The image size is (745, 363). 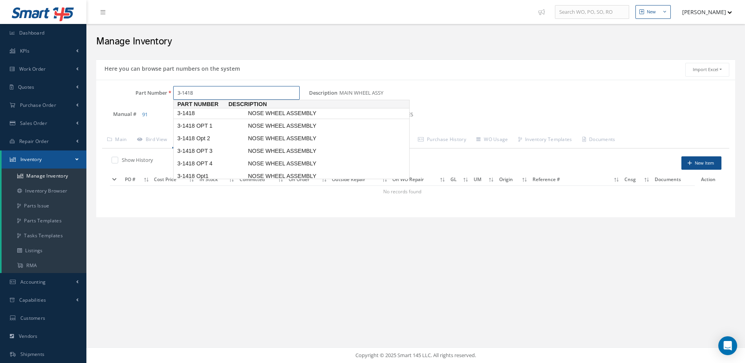 I want to click on a: Parts Templates, so click(x=44, y=221).